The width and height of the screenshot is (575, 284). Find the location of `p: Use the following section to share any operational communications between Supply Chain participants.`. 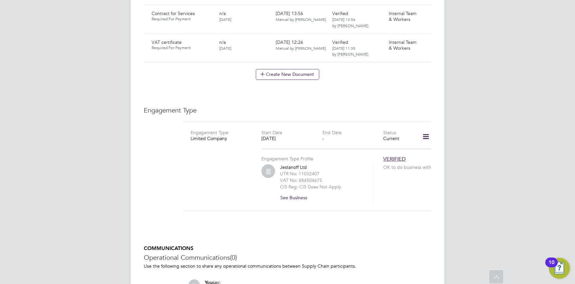

p: Use the following section to share any operational communications between Supply Chain participants. is located at coordinates (288, 266).